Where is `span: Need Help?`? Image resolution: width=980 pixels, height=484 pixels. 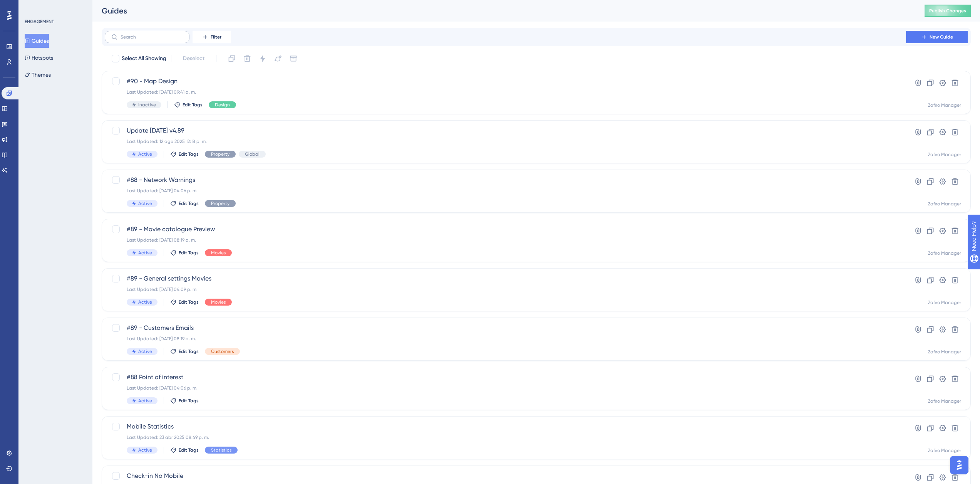
span: Need Help? is located at coordinates (33, 6).